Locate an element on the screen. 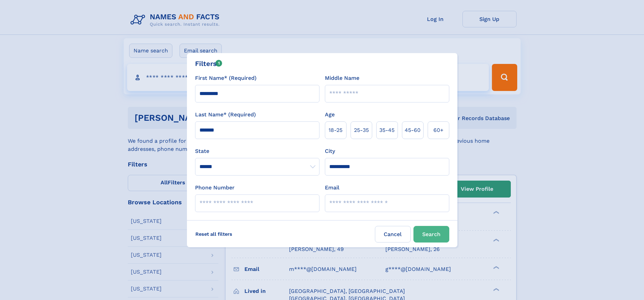 The width and height of the screenshot is (644, 300). span: 45‑60 is located at coordinates (413, 130).